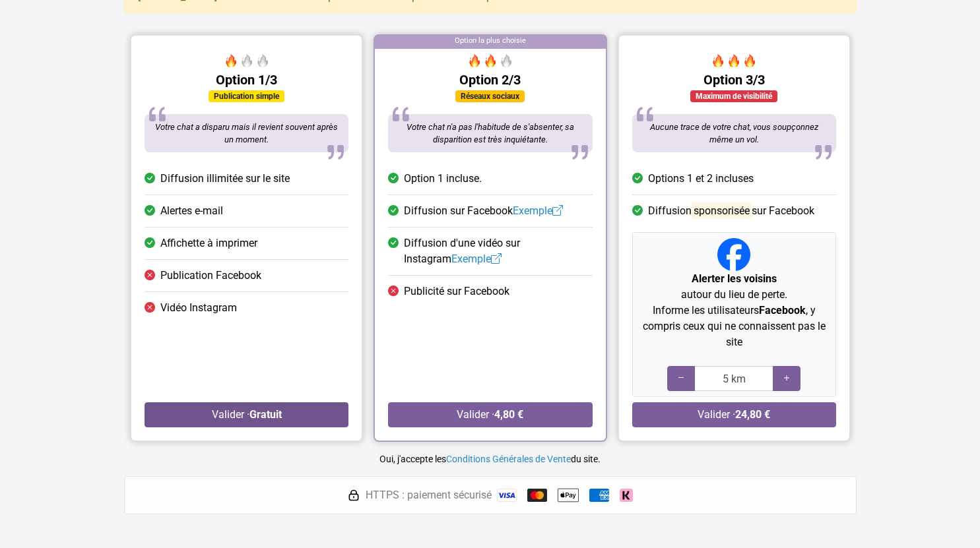 Image resolution: width=980 pixels, height=548 pixels. What do you see at coordinates (568, 495) in the screenshot?
I see `img: Apple Pay` at bounding box center [568, 495].